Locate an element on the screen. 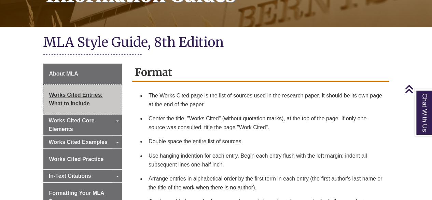 The height and width of the screenshot is (200, 432). a: Works Cited Practice is located at coordinates (83, 159).